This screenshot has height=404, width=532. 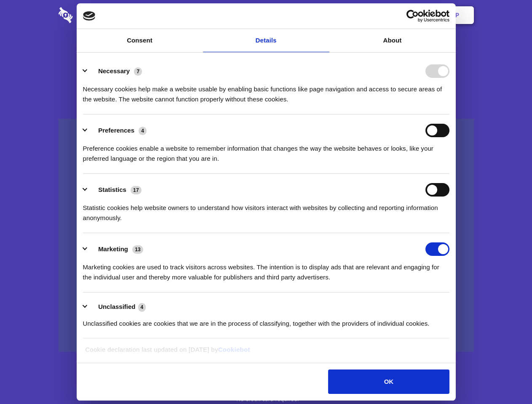 What do you see at coordinates (266, 91) in the screenshot?
I see `div: Necessary cookies help make a website usable by enabling basic functions like page navigation and...` at bounding box center [266, 91].